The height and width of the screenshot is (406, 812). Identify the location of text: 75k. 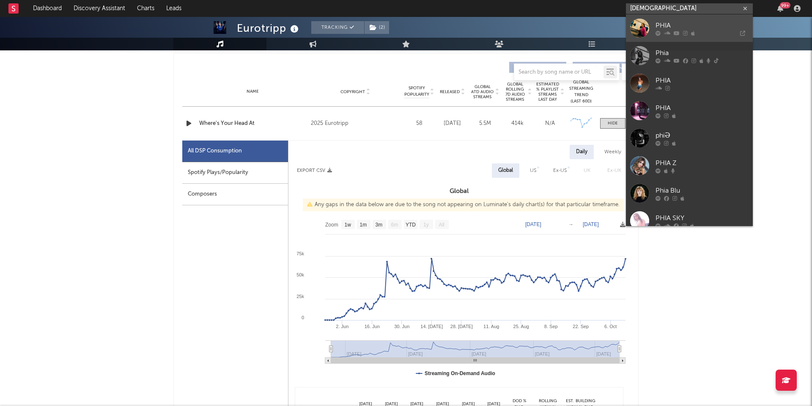
(300, 253).